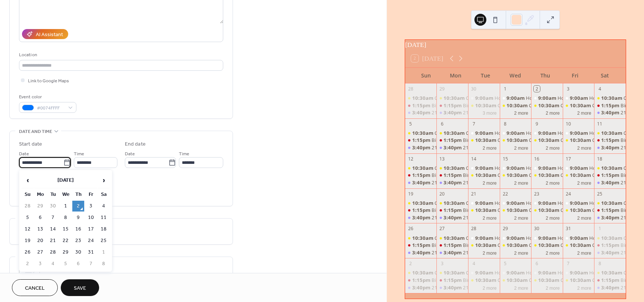  What do you see at coordinates (45, 34) in the screenshot?
I see `button: AI Assistant` at bounding box center [45, 34].